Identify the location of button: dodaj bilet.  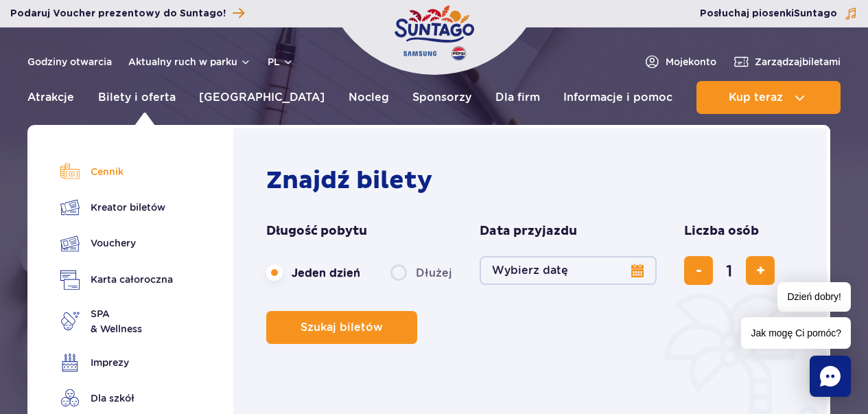
(760, 270).